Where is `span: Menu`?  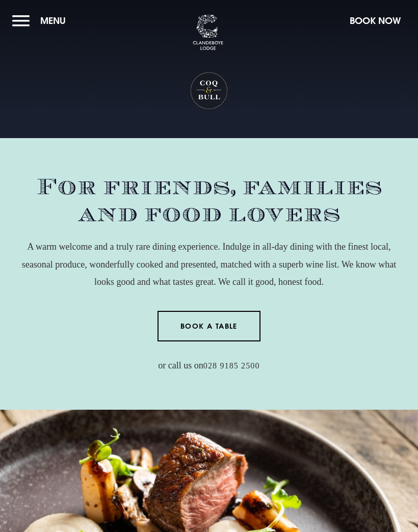 span: Menu is located at coordinates (53, 21).